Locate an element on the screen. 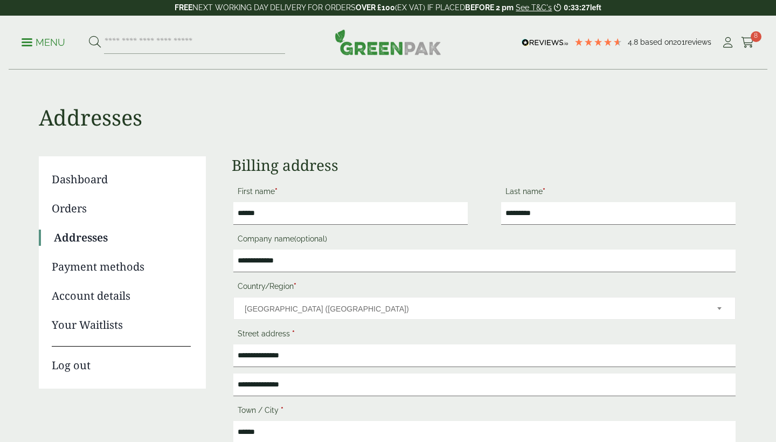 The height and width of the screenshot is (442, 776). a: Log out is located at coordinates (121, 359).